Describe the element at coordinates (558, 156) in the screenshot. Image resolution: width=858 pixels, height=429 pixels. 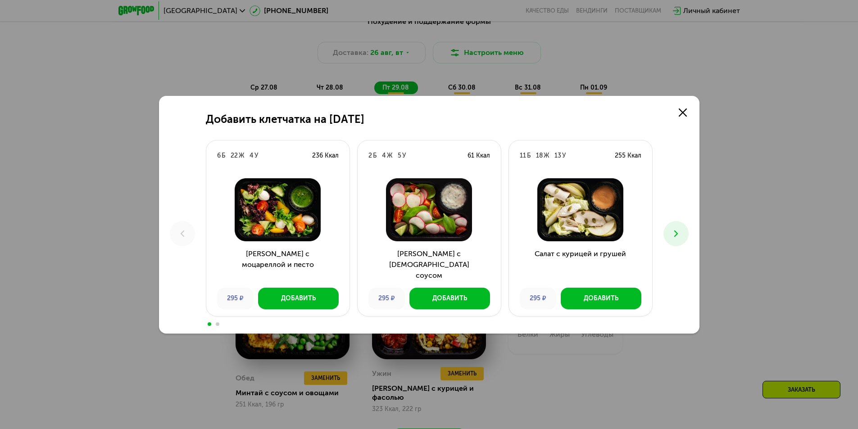
I see `div: 13` at that location.